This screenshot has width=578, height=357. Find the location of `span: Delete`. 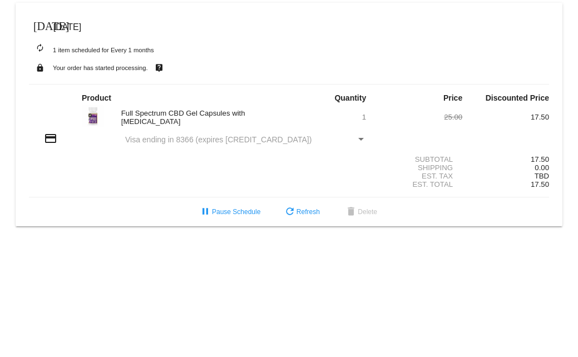

span: Delete is located at coordinates (360, 212).